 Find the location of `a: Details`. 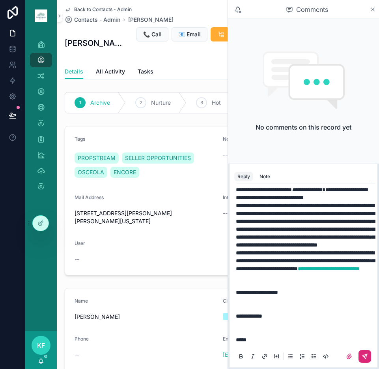

a: Details is located at coordinates (74, 72).